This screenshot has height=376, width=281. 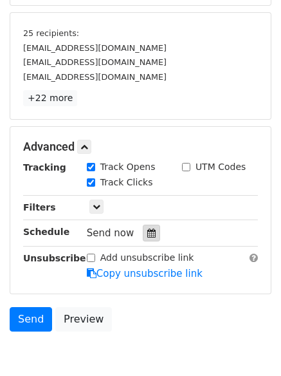 I want to click on label: Add unsubscribe link, so click(x=148, y=258).